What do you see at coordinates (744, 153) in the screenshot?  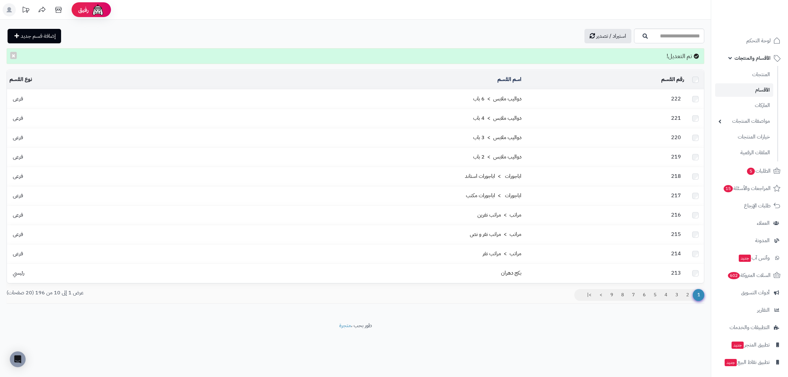 I see `a: الملفات الرقمية` at bounding box center [744, 153].